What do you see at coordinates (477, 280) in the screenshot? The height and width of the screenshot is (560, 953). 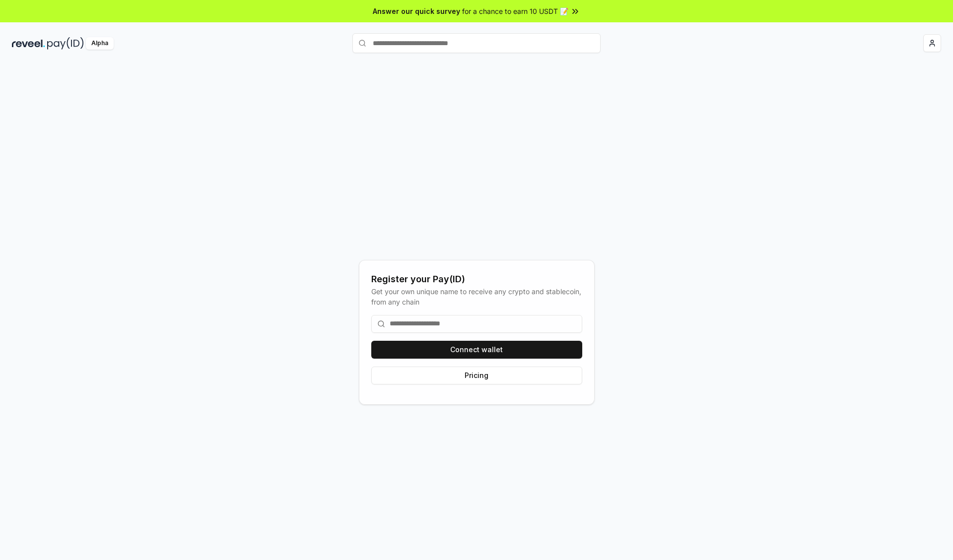 I see `div: Register your Pay(ID)` at bounding box center [477, 280].